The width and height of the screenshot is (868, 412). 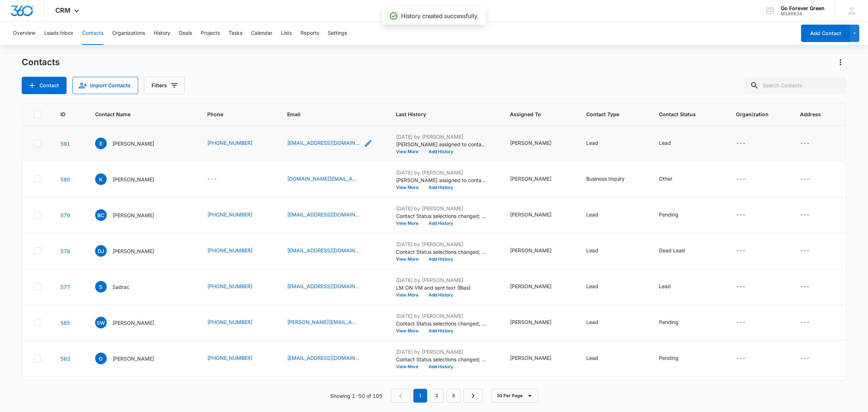 What do you see at coordinates (671, 286) in the screenshot?
I see `div: Contact Status - Lead - Select to Edit Field` at bounding box center [671, 286].